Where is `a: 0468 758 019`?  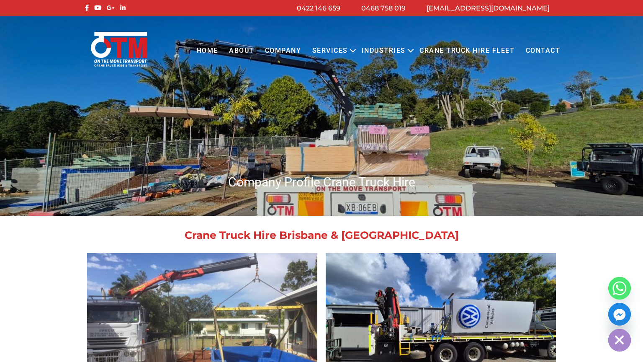
a: 0468 758 019 is located at coordinates (383, 8).